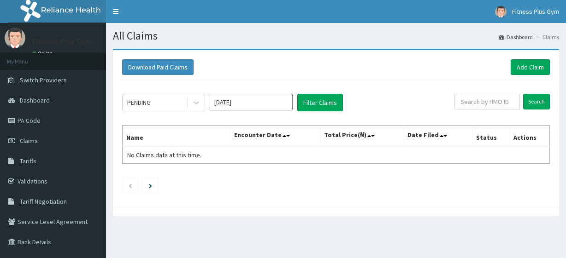 The height and width of the screenshot is (258, 566). I want to click on span: Tariff Negotiation, so click(43, 202).